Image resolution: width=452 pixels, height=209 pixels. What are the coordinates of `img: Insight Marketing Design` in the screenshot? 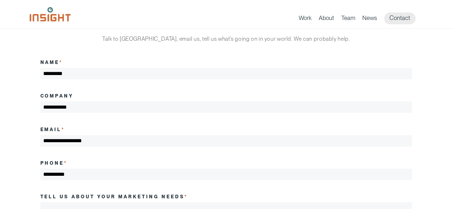 It's located at (50, 14).